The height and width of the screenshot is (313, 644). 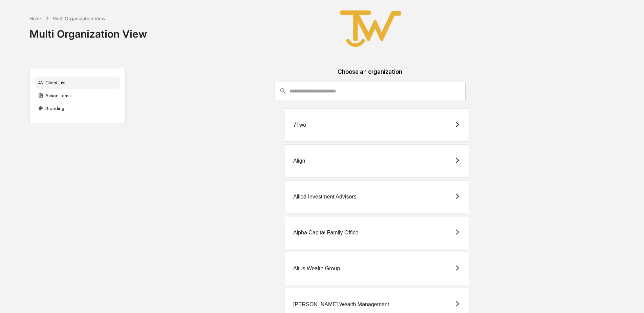 I want to click on div: consultant-dashboard__filter-organizations-search-bar, so click(x=370, y=91).